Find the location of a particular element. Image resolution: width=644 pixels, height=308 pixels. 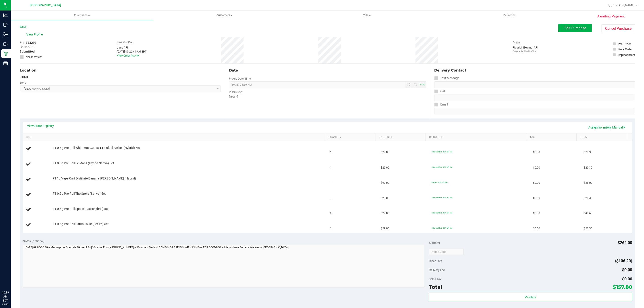

label: Last Modified is located at coordinates (125, 42).